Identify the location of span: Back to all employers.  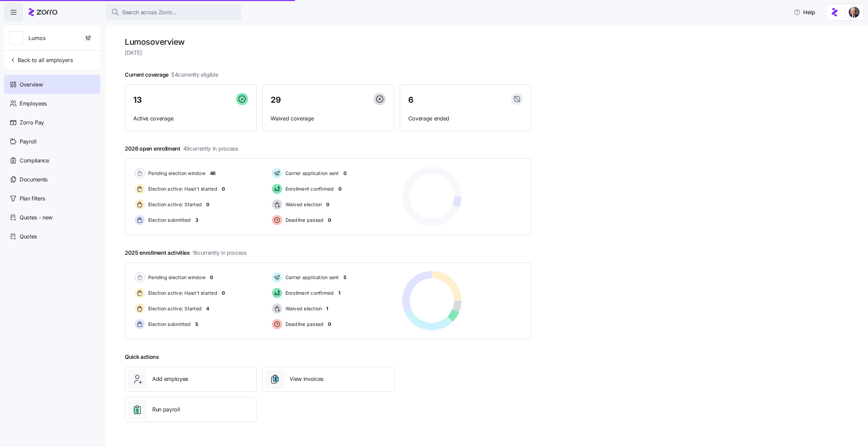
(41, 60).